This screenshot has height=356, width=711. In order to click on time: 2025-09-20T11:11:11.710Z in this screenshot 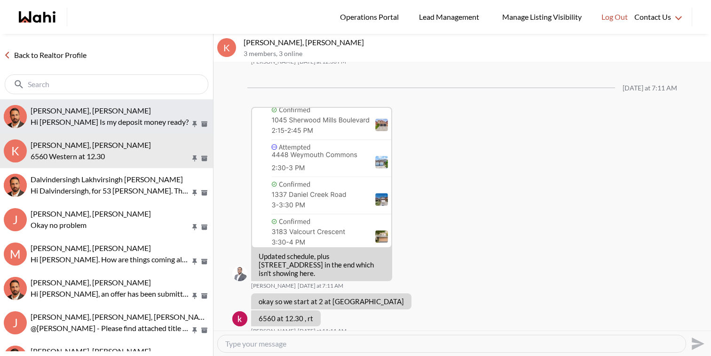, I will do `click(320, 286)`.